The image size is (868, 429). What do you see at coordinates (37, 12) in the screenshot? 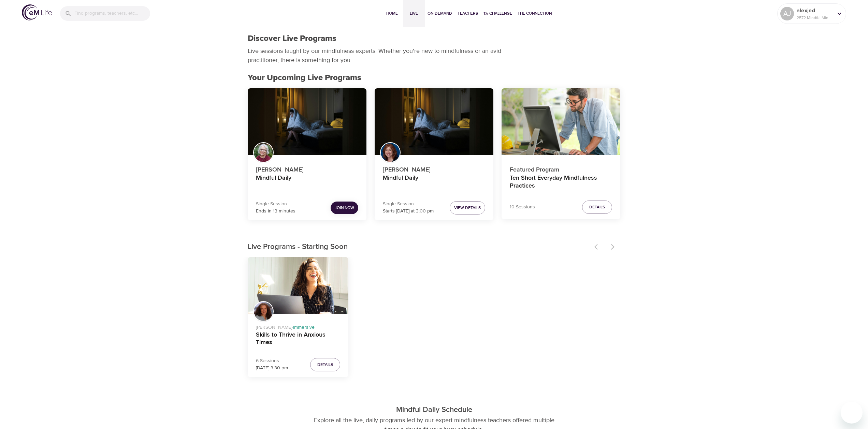
I see `img: logo` at bounding box center [37, 12].